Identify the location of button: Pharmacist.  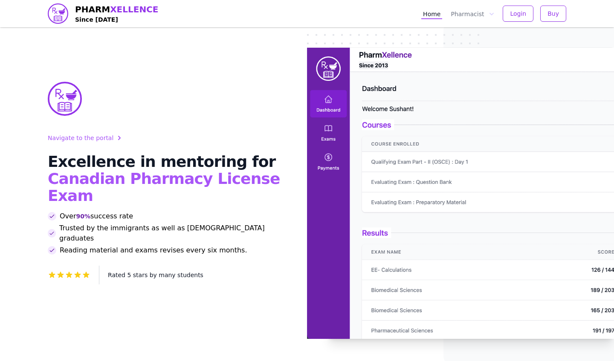
(472, 14).